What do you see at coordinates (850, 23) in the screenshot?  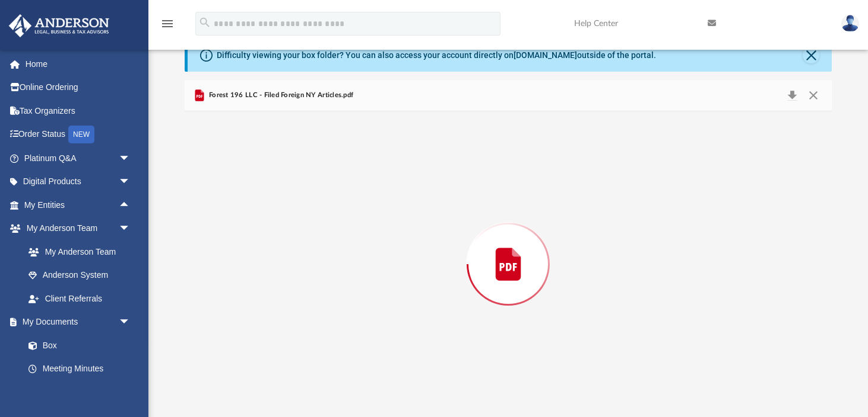 I see `img: User Pic` at bounding box center [850, 23].